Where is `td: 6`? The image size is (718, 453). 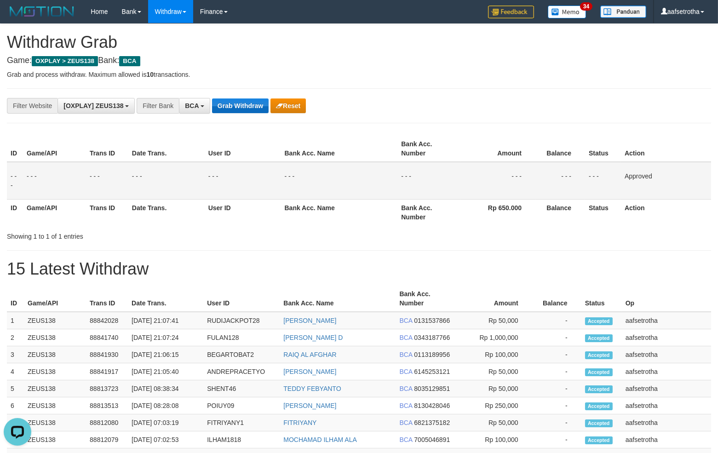 td: 6 is located at coordinates (15, 406).